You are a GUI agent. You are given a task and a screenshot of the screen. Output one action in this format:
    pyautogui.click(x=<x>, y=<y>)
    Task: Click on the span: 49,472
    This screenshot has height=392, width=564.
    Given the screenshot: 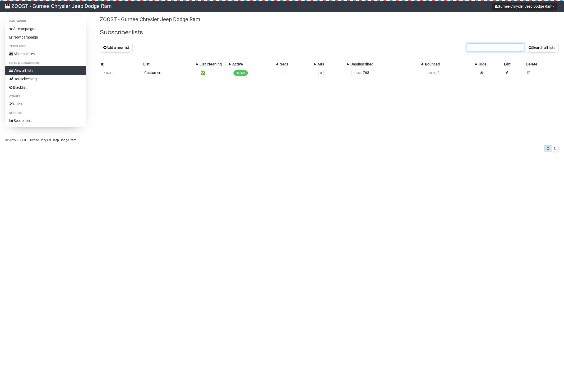 What is the action you would take?
    pyautogui.click(x=240, y=73)
    